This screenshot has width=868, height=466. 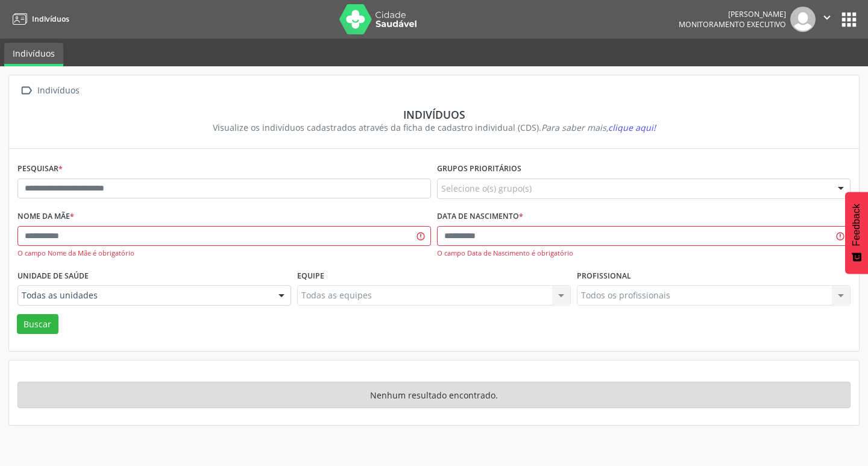 What do you see at coordinates (224, 253) in the screenshot?
I see `div: O campo Nome da Mãe é obrigatório` at bounding box center [224, 253].